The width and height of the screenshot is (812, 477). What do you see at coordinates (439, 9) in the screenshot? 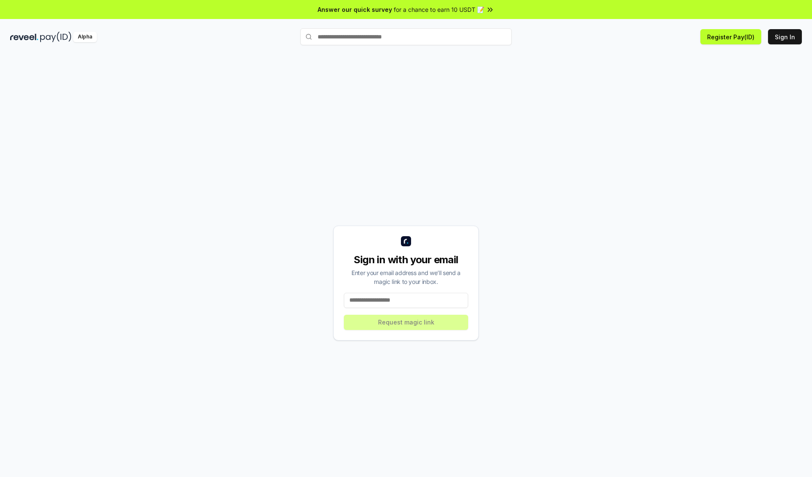
I see `span: for a chance to earn 10 USDT 📝` at bounding box center [439, 9].